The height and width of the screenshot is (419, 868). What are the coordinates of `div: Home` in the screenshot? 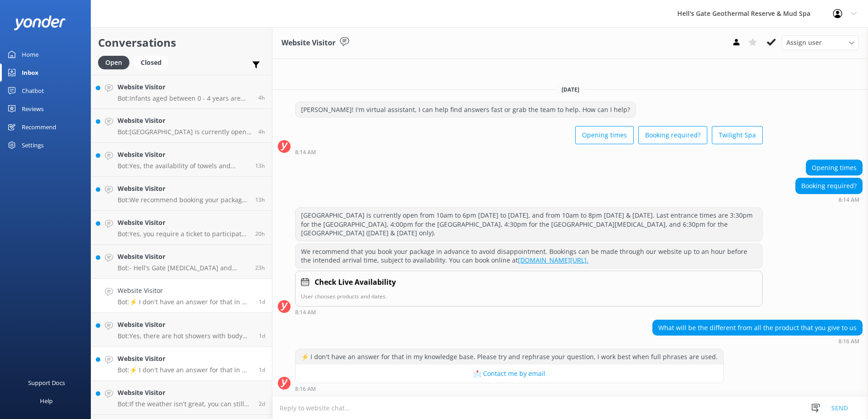 It's located at (30, 55).